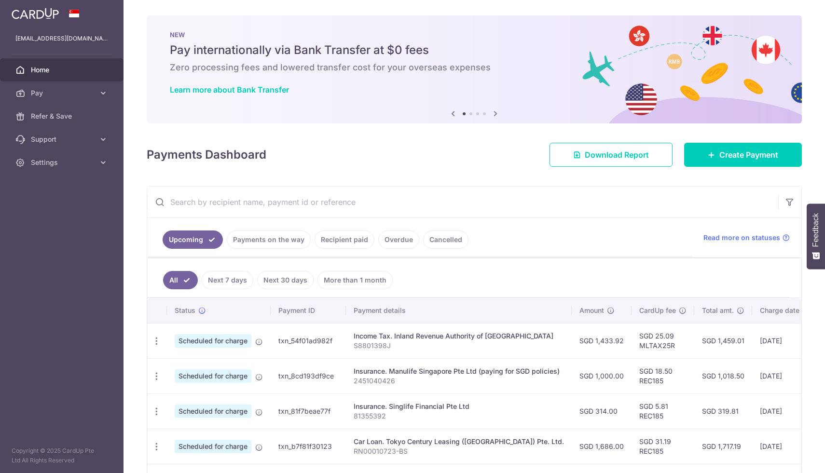  What do you see at coordinates (227, 280) in the screenshot?
I see `a: Next 7 days` at bounding box center [227, 280].